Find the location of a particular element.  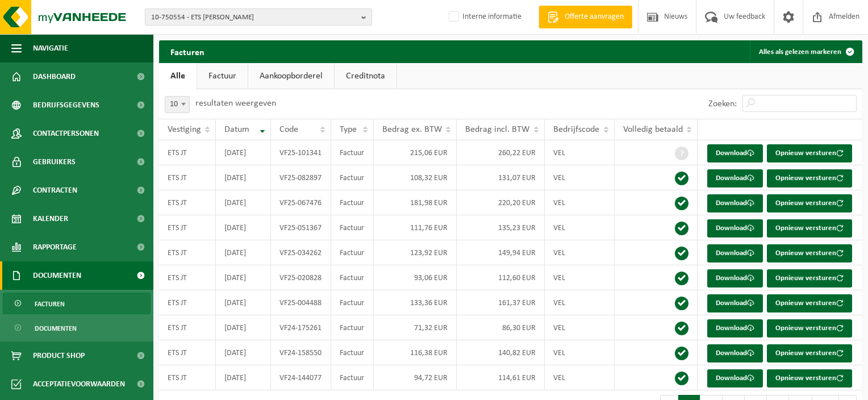

button: Alles als gelezen markeren is located at coordinates (806, 52).